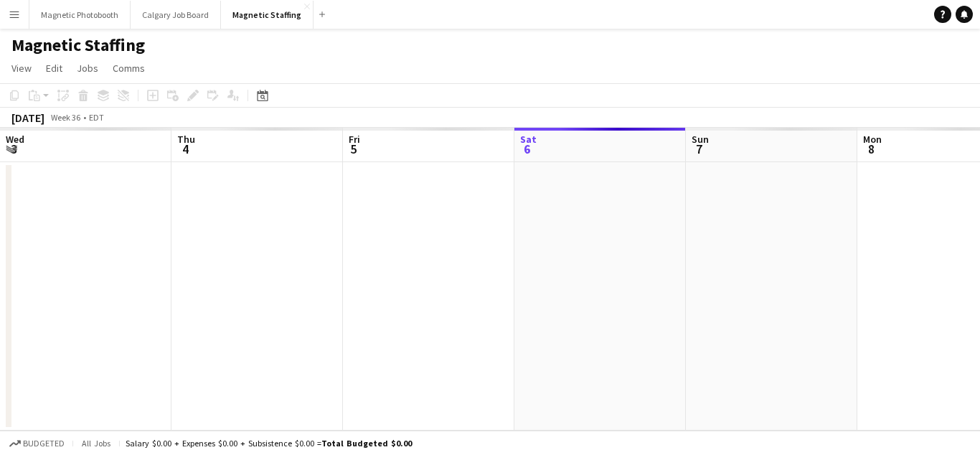 This screenshot has height=455, width=980. I want to click on span: 8, so click(871, 148).